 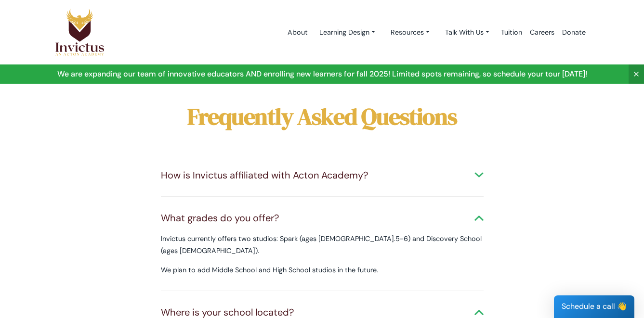 I want to click on a: Careers, so click(x=542, y=32).